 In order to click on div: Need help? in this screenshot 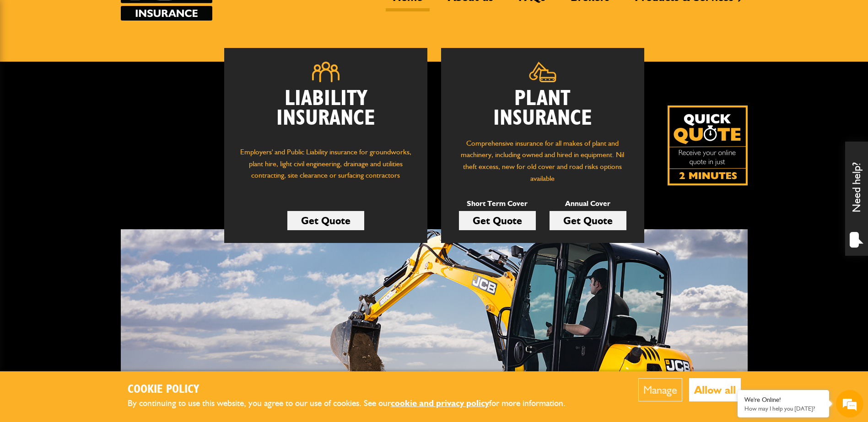, I will do `click(856, 199)`.